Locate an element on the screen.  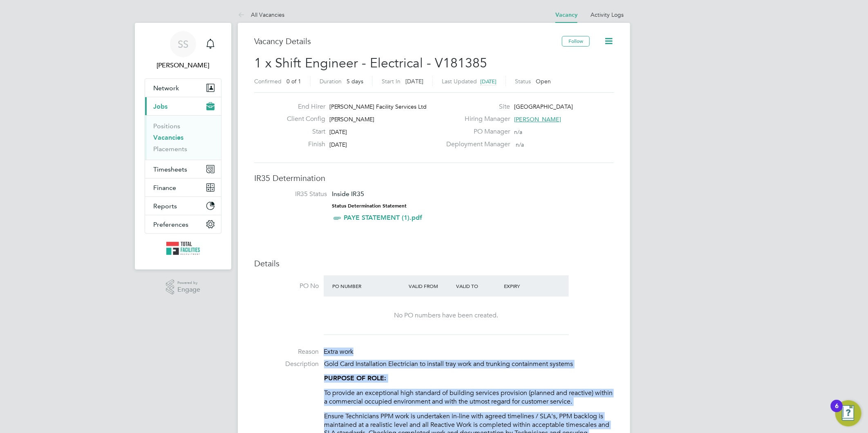
strong: PURPOSE OF ROLE: is located at coordinates (355, 378).